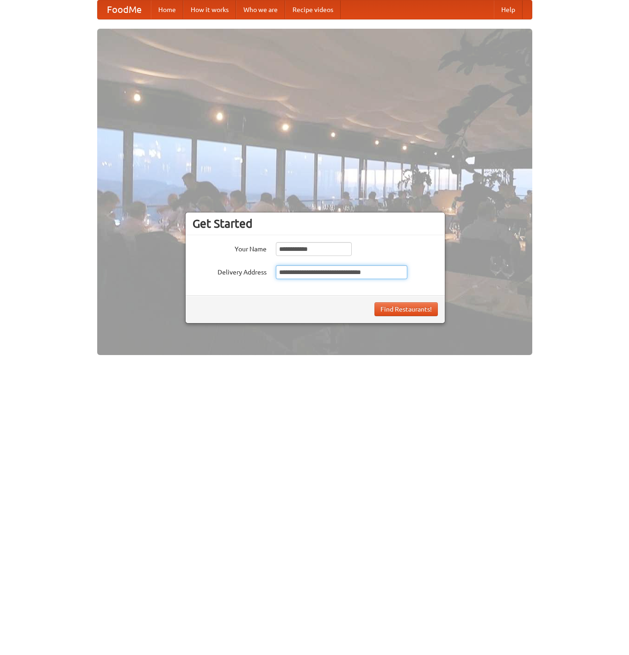 The image size is (629, 655). What do you see at coordinates (124, 10) in the screenshot?
I see `a: FoodMe` at bounding box center [124, 10].